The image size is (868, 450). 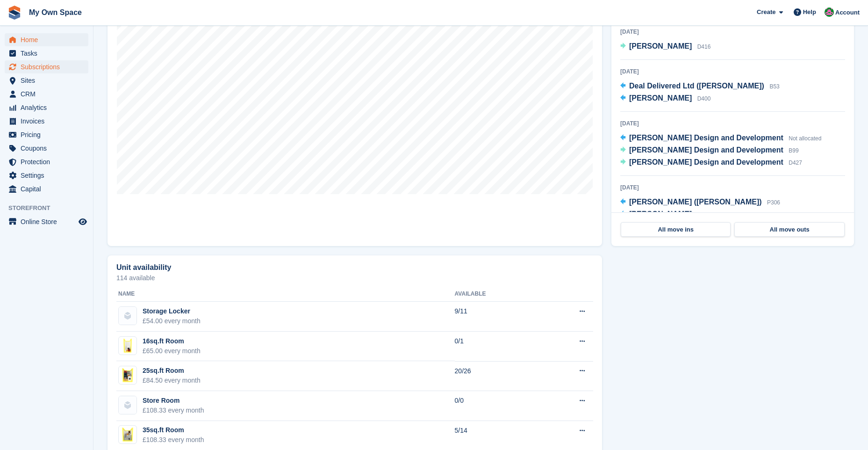 What do you see at coordinates (805, 138) in the screenshot?
I see `span: Not allocated` at bounding box center [805, 138].